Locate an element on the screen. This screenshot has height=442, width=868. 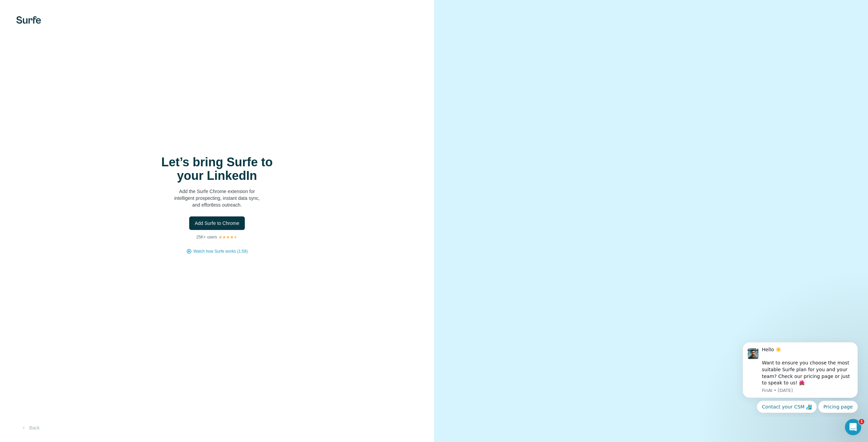
div: message notification from FinAI, 13w ago. Hello ☀️ Want to ensure you choose the most suitable Su... is located at coordinates (68, 34).